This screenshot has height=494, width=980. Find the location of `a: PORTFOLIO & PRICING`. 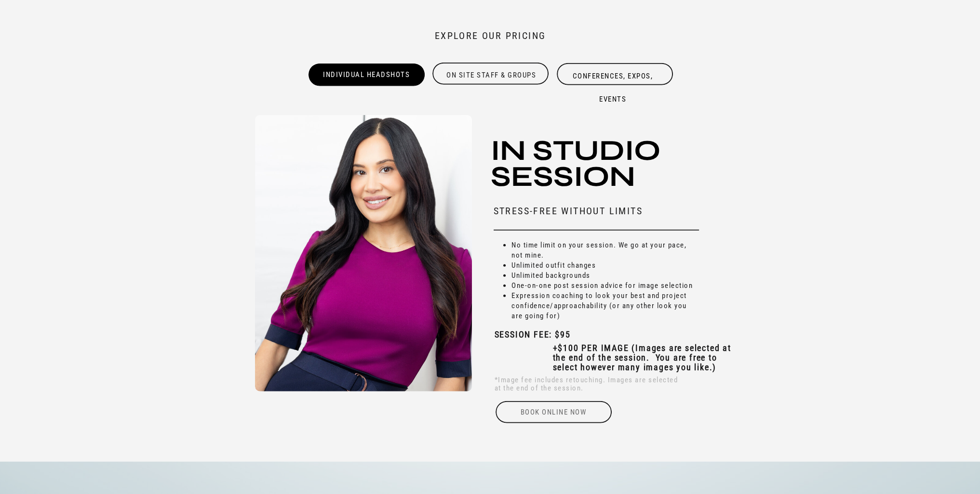

a: PORTFOLIO & PRICING is located at coordinates (595, 17).